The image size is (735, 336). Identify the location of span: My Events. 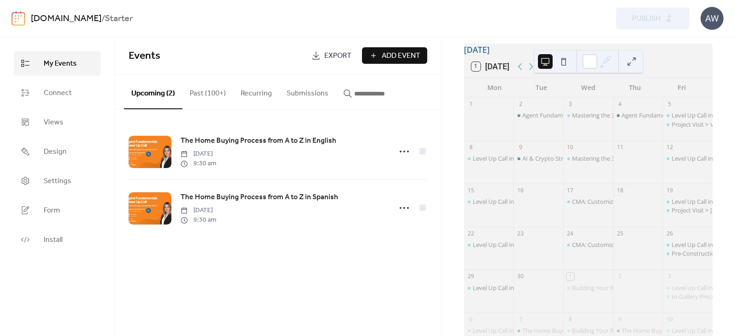
(60, 64).